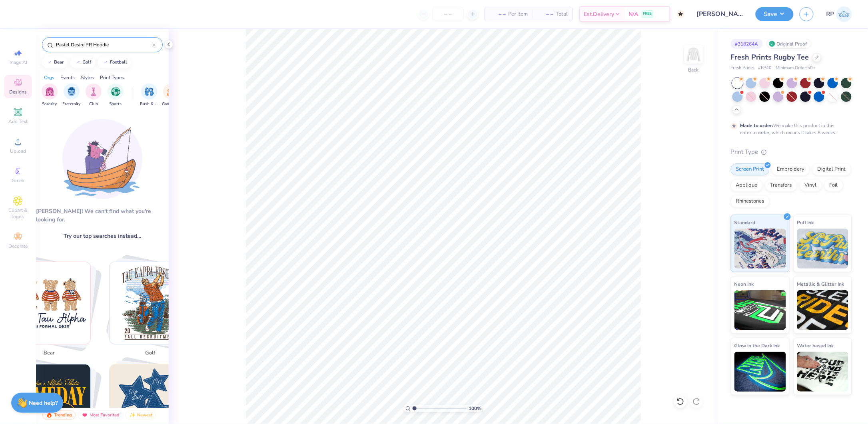  I want to click on img: Glow in the Dark Ink, so click(760, 371).